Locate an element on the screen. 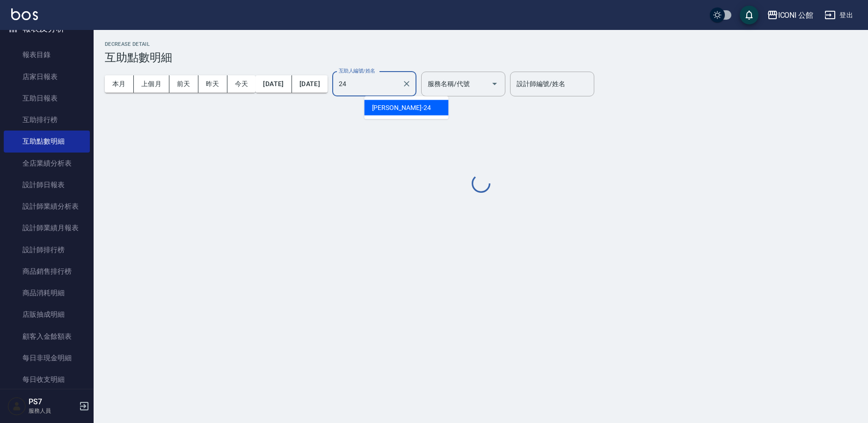 Image resolution: width=868 pixels, height=423 pixels. h5: PS7 is located at coordinates (52, 402).